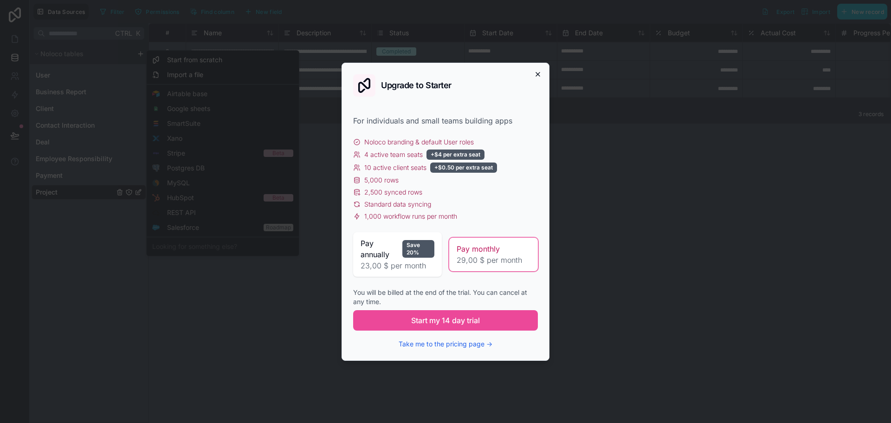  Describe the element at coordinates (397, 266) in the screenshot. I see `span: 23,00 $ per month` at that location.